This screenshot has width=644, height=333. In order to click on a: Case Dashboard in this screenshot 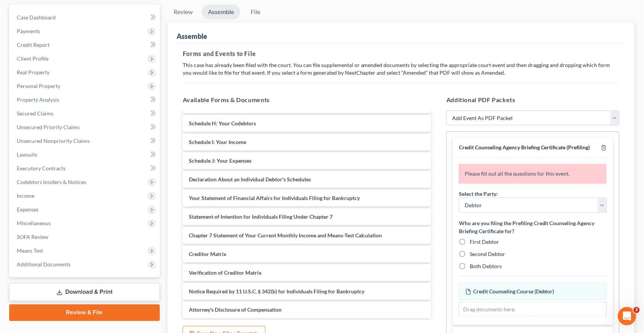, I will do `click(85, 18)`.